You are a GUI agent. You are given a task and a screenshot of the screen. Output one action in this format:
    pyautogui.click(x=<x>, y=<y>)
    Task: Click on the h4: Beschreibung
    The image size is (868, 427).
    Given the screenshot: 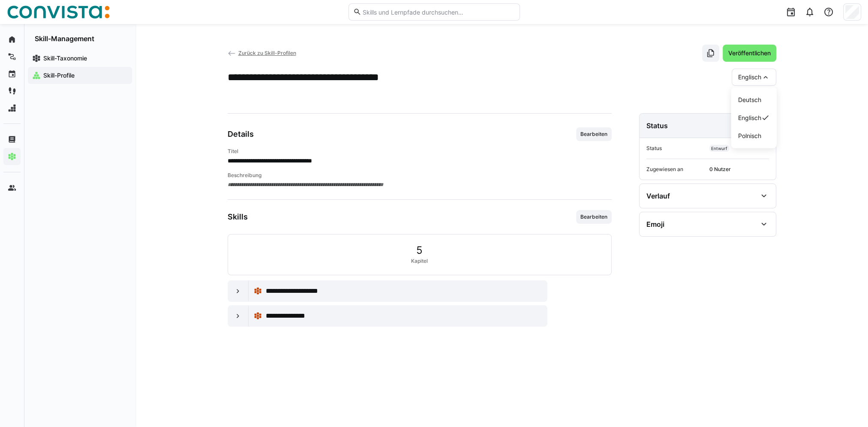 What is the action you would take?
    pyautogui.click(x=419, y=175)
    